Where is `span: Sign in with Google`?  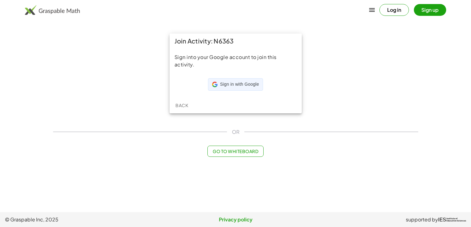 span: Sign in with Google is located at coordinates (239, 84).